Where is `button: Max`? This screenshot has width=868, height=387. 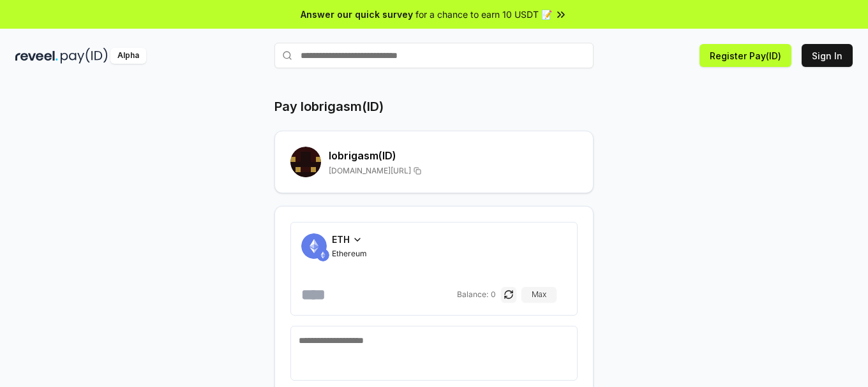 button: Max is located at coordinates (539, 295).